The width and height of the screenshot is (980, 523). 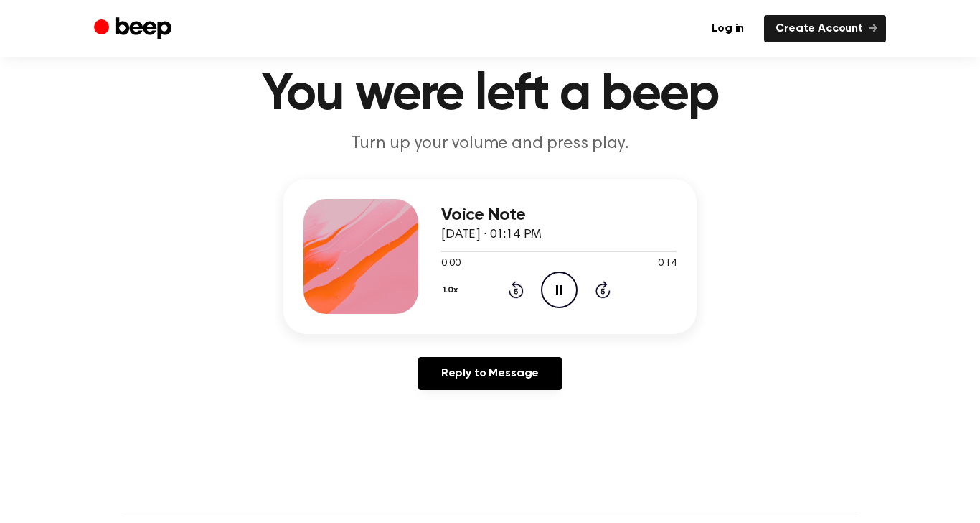 What do you see at coordinates (667, 264) in the screenshot?
I see `span: 0:14` at bounding box center [667, 264].